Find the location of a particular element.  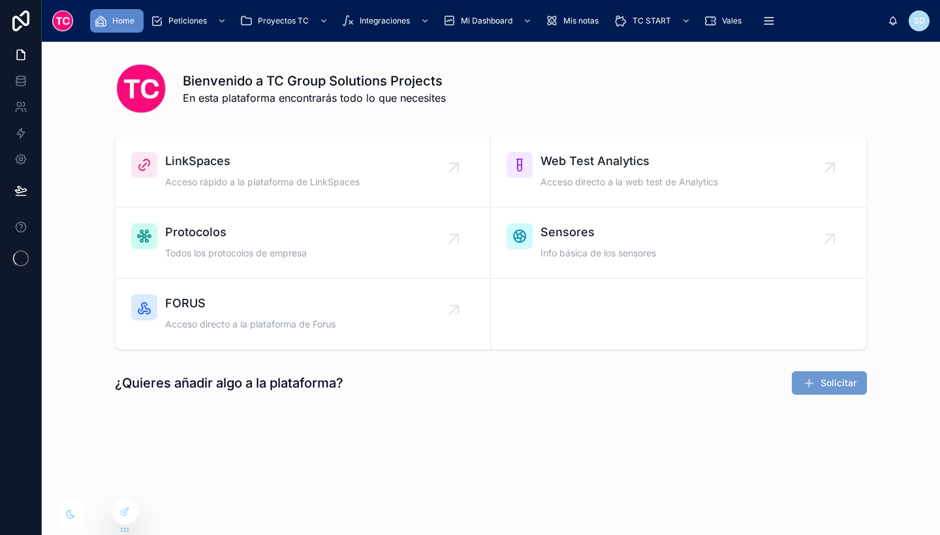

a: Integraciones is located at coordinates (386, 21).